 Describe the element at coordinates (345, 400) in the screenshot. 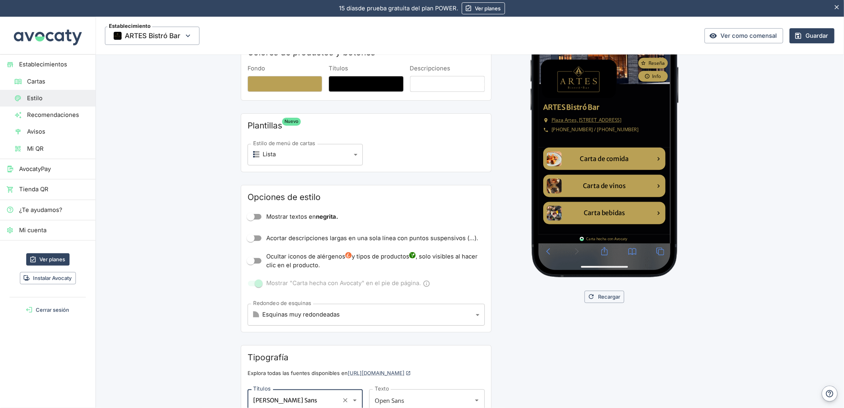

I see `button: Reset` at that location.